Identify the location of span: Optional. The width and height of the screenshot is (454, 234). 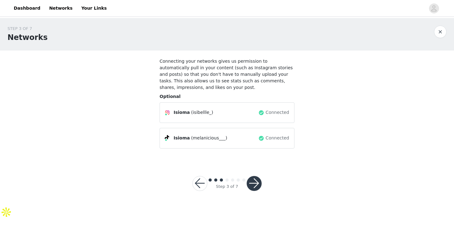
(170, 97).